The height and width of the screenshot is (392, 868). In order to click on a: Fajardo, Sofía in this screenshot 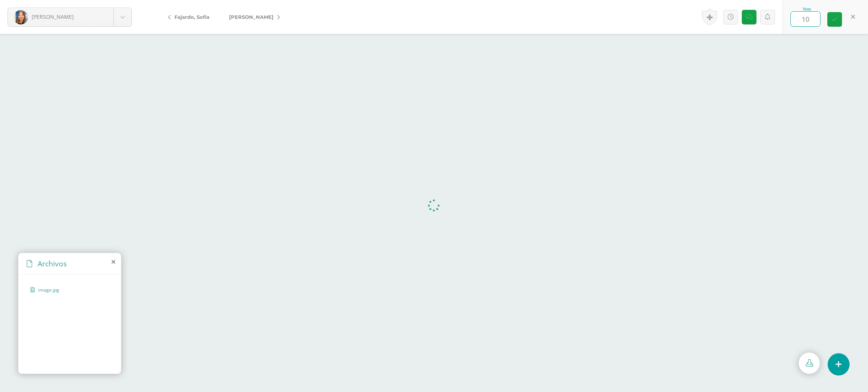, I will do `click(191, 17)`.